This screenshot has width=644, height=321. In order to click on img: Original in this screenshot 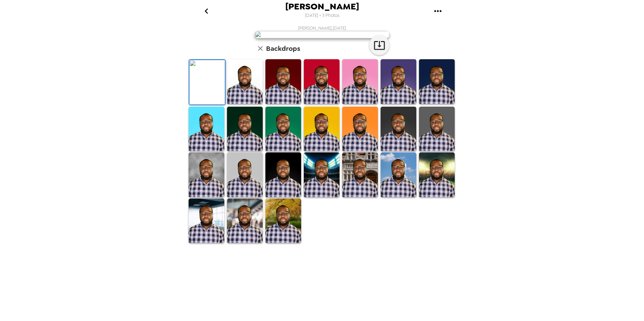, I will do `click(207, 82)`.